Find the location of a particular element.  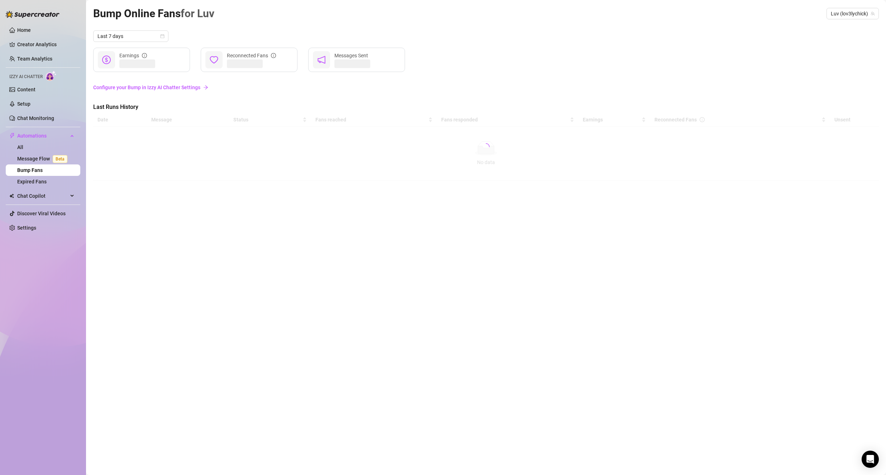

article: Bump Online Fans is located at coordinates (154, 13).